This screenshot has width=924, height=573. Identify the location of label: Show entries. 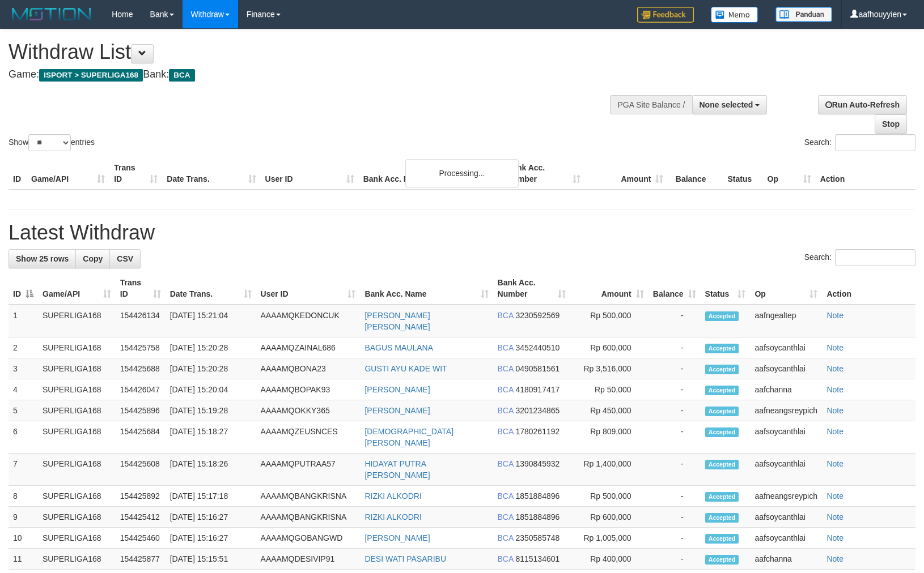
(52, 143).